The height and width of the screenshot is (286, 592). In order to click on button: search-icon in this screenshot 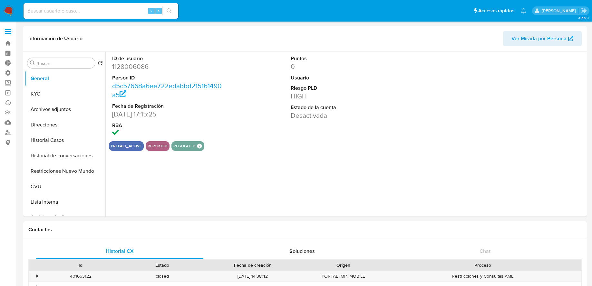, I will do `click(169, 11)`.